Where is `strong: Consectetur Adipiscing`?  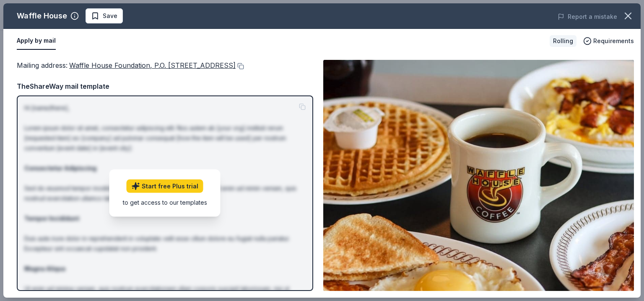
strong: Consectetur Adipiscing is located at coordinates (61, 168).